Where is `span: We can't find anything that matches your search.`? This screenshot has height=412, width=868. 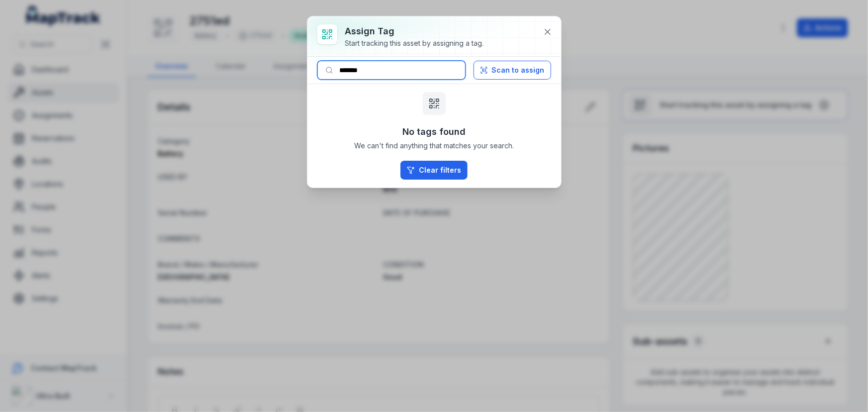
span: We can't find anything that matches your search. is located at coordinates (434, 146).